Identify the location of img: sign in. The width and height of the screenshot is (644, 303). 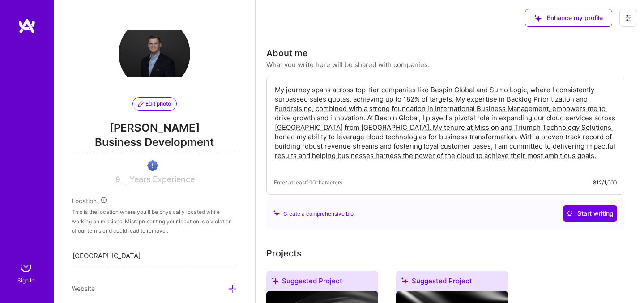
(26, 267).